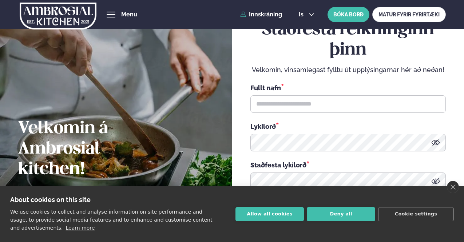 The image size is (464, 242). I want to click on button: Deny all, so click(341, 214).